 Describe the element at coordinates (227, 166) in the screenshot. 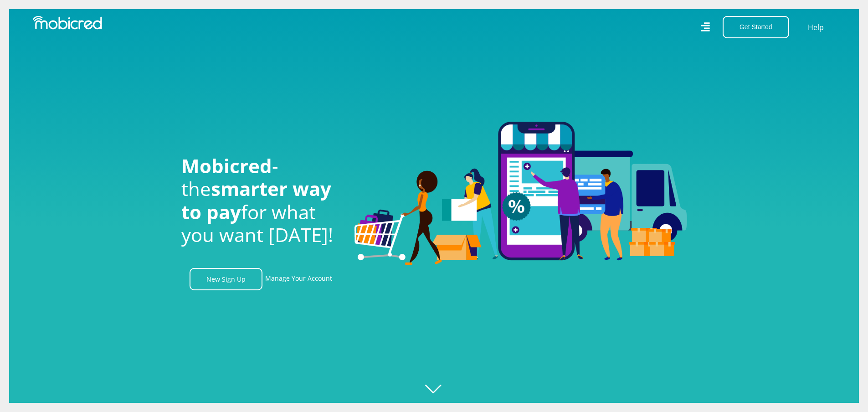

I see `span: Mobicred` at that location.